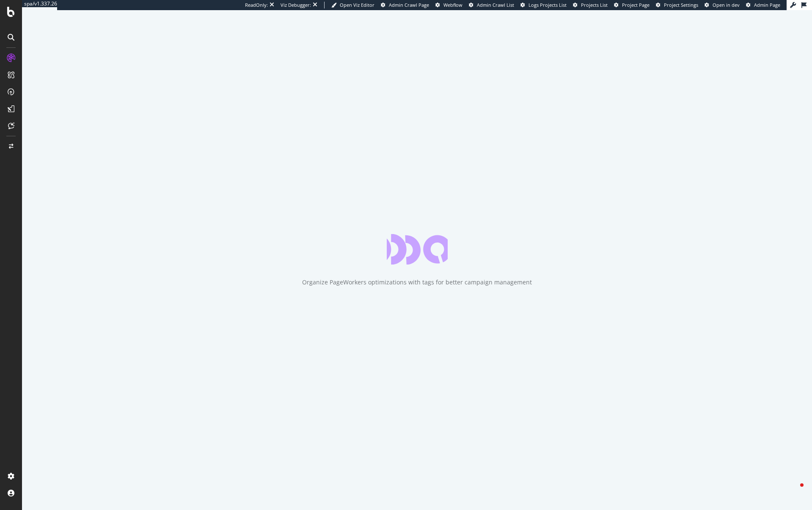 Image resolution: width=812 pixels, height=510 pixels. I want to click on span: Webflow, so click(453, 5).